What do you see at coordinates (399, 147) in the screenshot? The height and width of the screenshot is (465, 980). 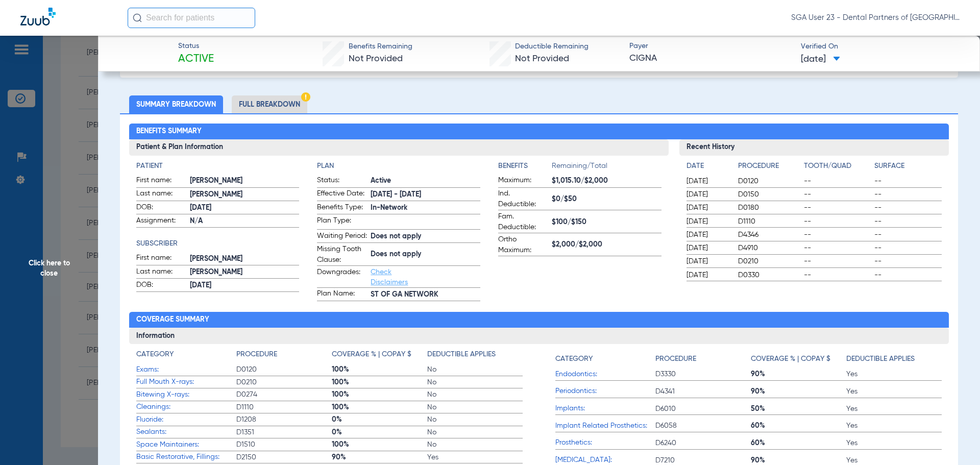 I see `h3: Patient & Plan Information` at bounding box center [399, 147].